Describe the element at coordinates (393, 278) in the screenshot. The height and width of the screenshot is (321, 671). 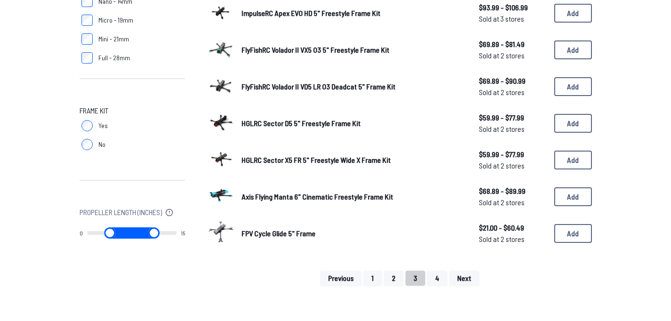
I see `button: 2` at that location.